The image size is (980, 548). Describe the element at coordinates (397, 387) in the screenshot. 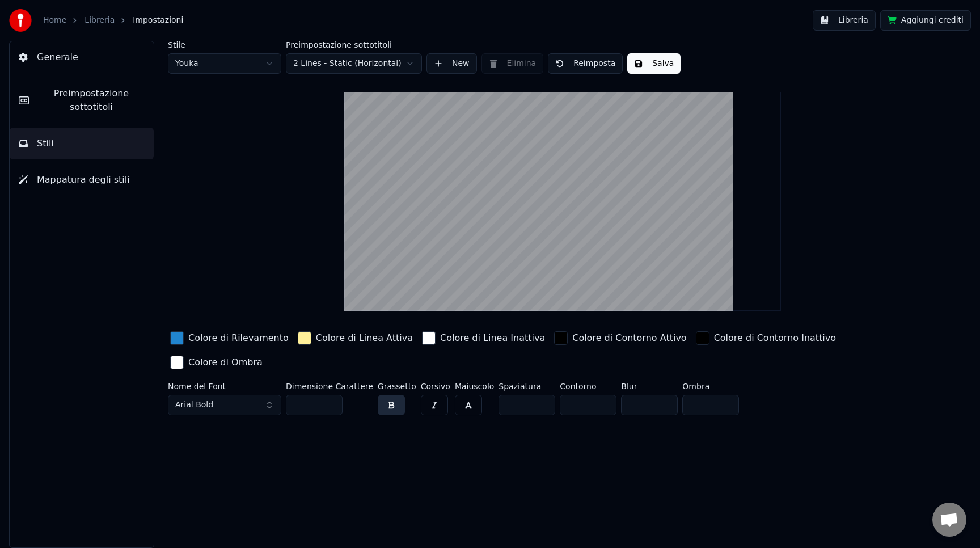

I see `label: Grassetto` at that location.